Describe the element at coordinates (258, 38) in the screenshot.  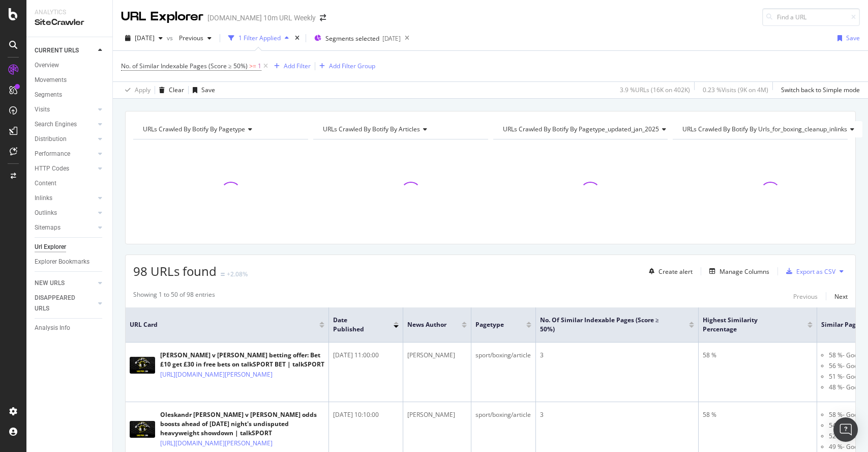
I see `button: 1 Filter Applied` at that location.